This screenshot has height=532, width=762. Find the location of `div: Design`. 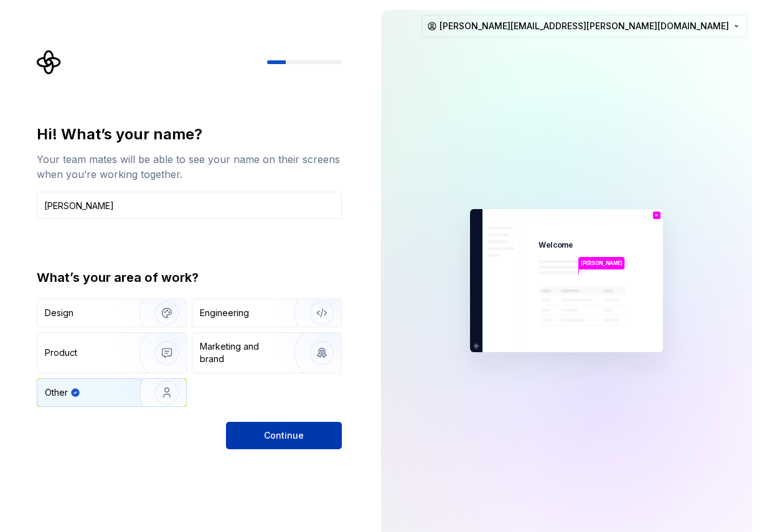

div: Design is located at coordinates (59, 313).